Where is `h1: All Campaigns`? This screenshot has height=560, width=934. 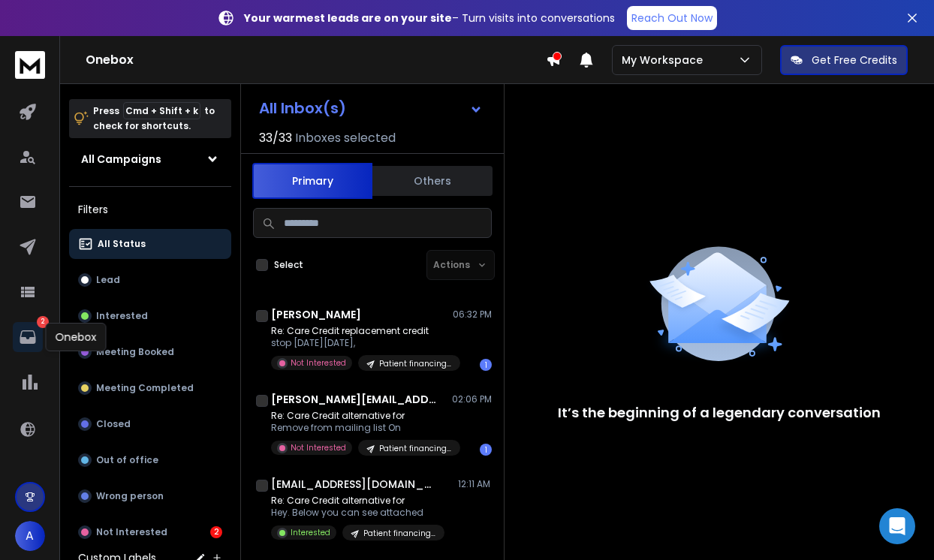
h1: All Campaigns is located at coordinates (121, 159).